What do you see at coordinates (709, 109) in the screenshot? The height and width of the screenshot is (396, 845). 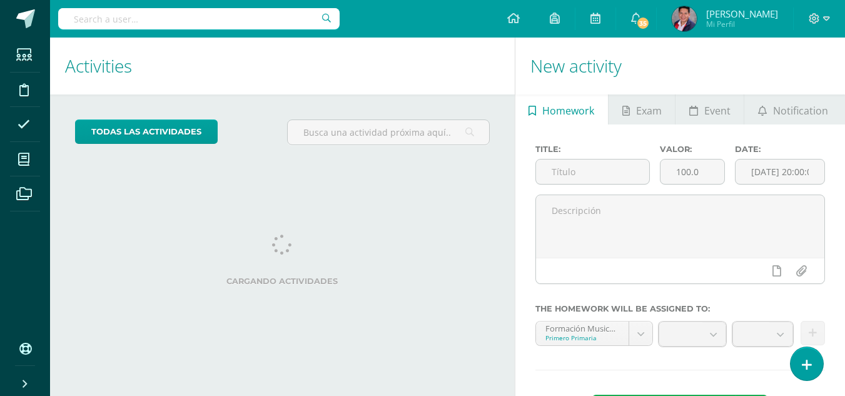 I see `a: Event` at bounding box center [709, 109].